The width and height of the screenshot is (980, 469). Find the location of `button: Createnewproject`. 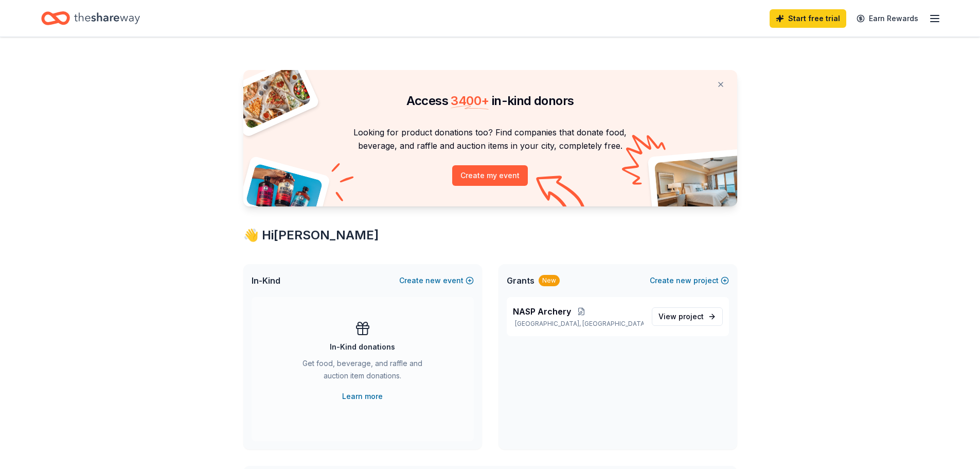

button: Createnewproject is located at coordinates (689, 281).